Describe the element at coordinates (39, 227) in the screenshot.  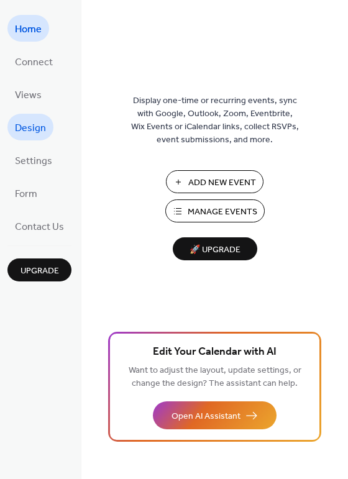
I see `span: Contact Us` at that location.